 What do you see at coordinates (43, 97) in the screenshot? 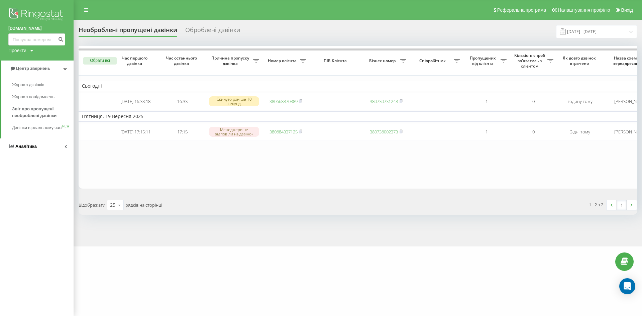
I see `a: Журнал повідомлень` at bounding box center [43, 97].